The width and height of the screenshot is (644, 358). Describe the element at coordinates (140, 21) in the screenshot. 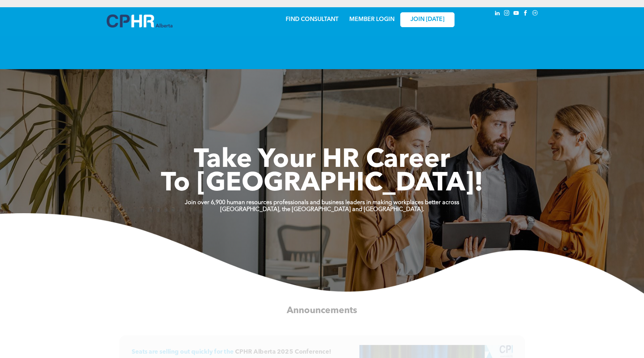

I see `img: A blue and white logo for cp alberta` at that location.